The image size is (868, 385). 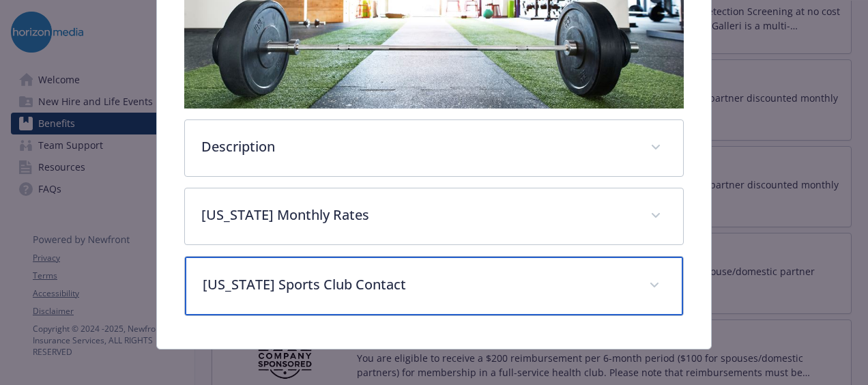 What do you see at coordinates (417, 147) in the screenshot?
I see `p: Description` at bounding box center [417, 147].